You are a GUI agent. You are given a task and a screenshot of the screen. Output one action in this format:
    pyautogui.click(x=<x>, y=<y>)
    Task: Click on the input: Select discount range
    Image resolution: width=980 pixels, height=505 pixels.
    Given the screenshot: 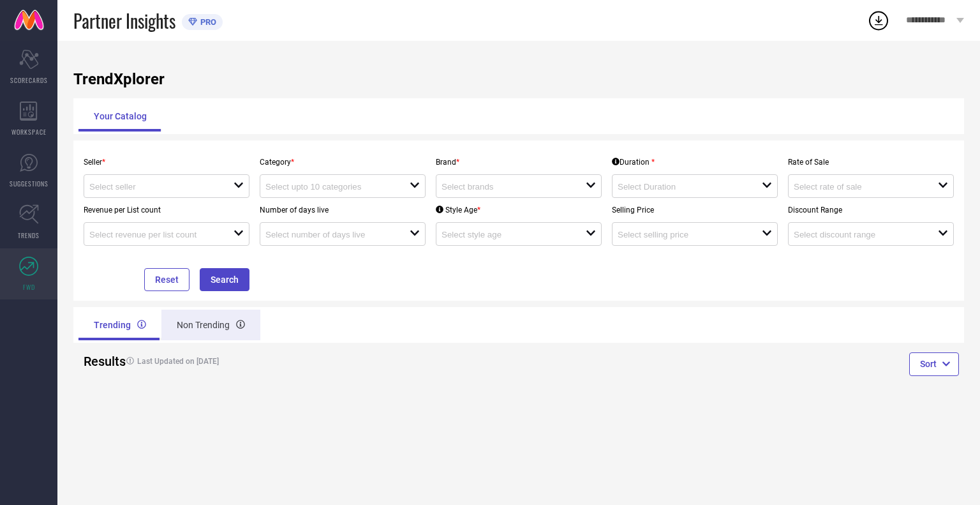 What is the action you would take?
    pyautogui.click(x=858, y=234)
    